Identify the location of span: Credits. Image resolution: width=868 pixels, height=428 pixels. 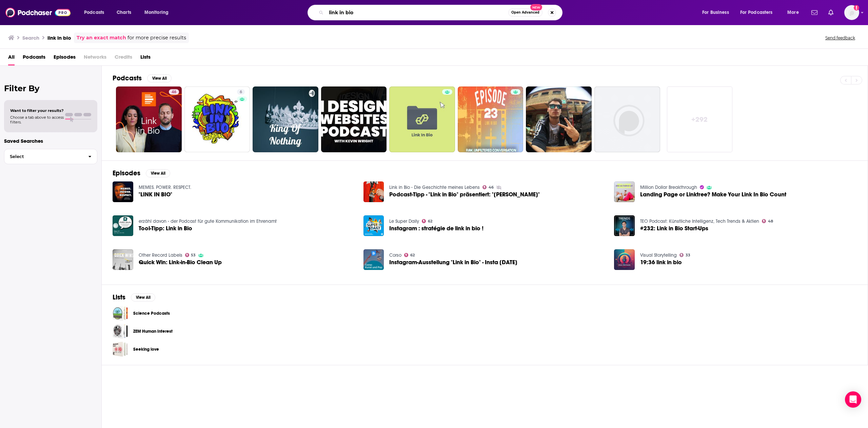
(124, 58).